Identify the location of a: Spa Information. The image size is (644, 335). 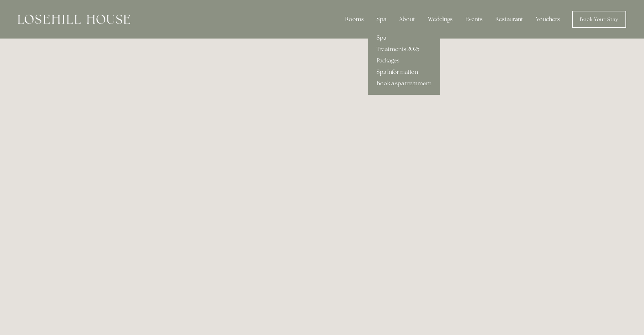
(404, 72).